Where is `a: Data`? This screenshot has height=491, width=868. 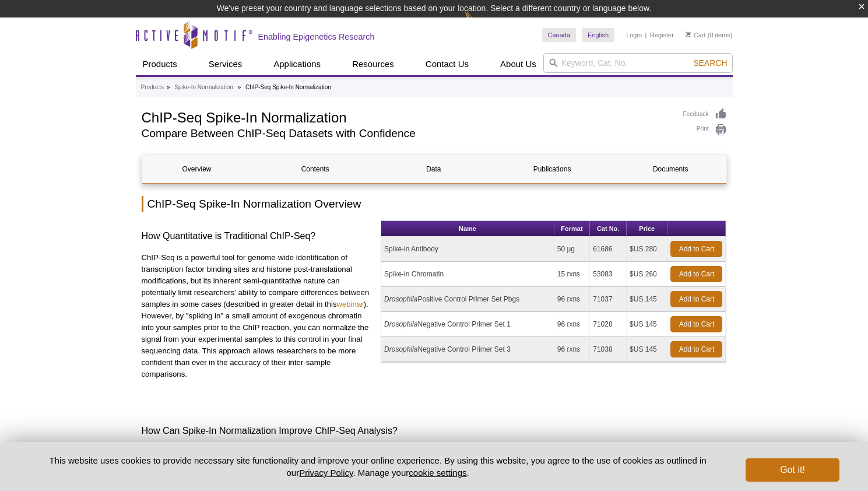
a: Data is located at coordinates (434, 169).